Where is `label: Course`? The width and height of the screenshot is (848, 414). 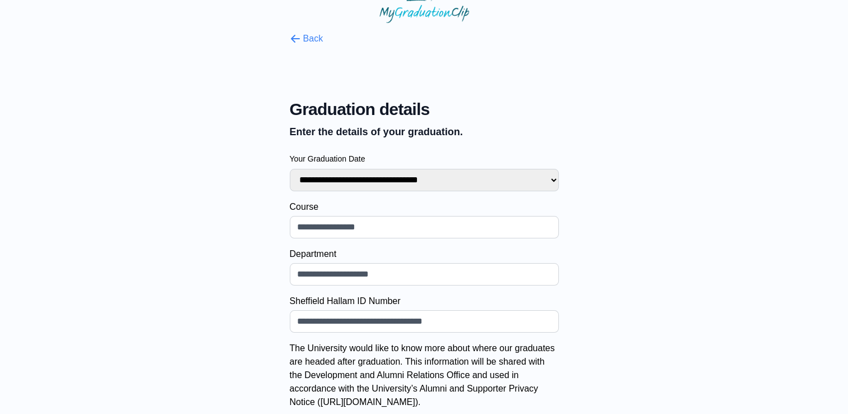
label: Course is located at coordinates (425, 207).